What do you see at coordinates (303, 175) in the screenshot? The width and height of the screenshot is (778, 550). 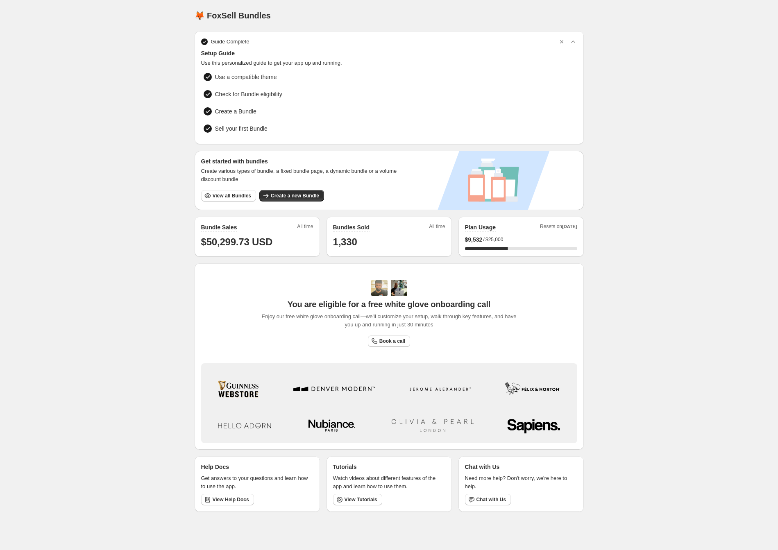 I see `span: Create various types of bundle, a fixed bundle page, a dynamic bundle or a volume discount bundle` at bounding box center [303, 175].